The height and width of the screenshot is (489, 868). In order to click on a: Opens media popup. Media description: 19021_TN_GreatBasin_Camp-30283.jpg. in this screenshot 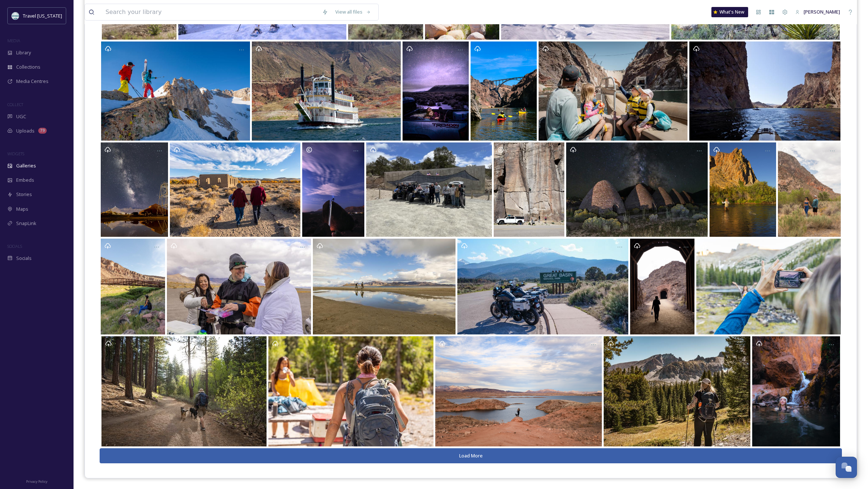, I will do `click(351, 391)`.